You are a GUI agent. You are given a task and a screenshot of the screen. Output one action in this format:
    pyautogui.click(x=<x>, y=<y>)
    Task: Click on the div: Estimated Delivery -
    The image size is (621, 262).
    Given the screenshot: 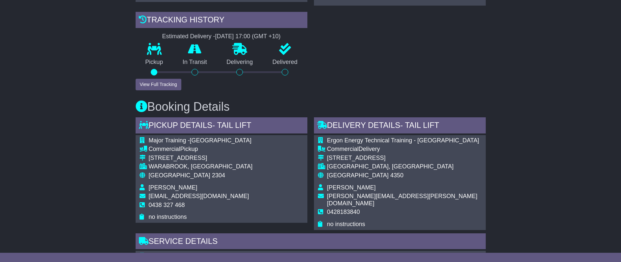 What is the action you would take?
    pyautogui.click(x=221, y=37)
    